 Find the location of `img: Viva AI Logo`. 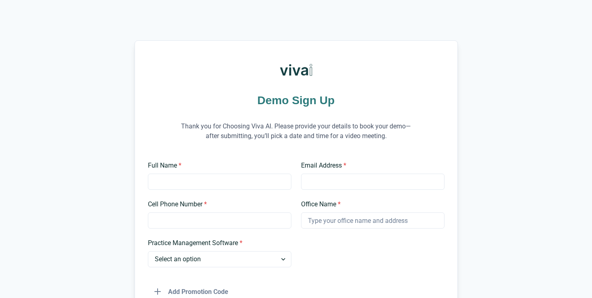

img: Viva AI Logo is located at coordinates (296, 70).